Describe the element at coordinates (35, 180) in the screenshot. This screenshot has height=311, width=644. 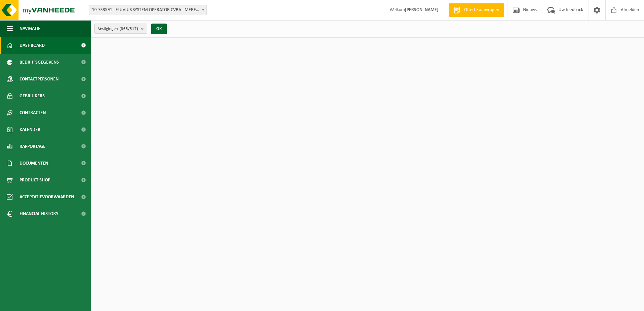
I see `span: Product Shop` at that location.